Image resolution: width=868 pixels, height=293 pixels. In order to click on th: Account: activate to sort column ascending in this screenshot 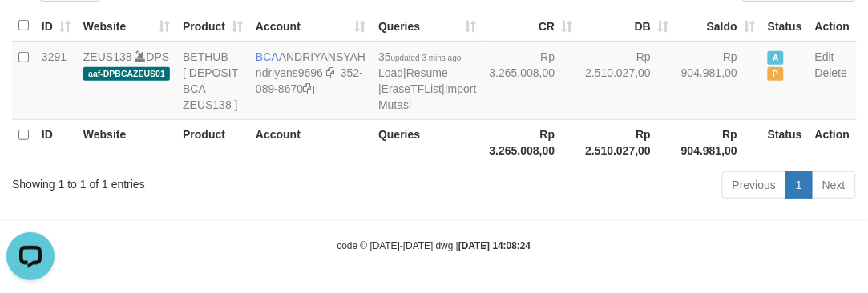, I will do `click(310, 25)`.